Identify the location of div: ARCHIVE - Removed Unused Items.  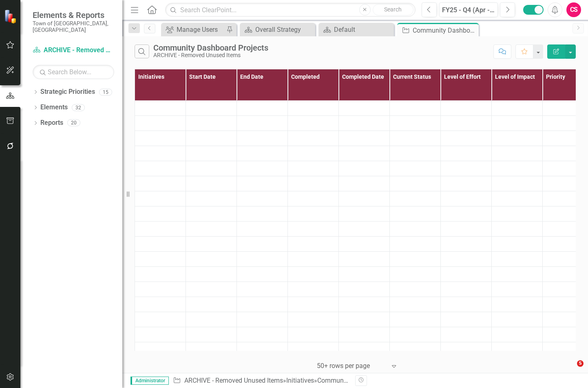
(211, 55).